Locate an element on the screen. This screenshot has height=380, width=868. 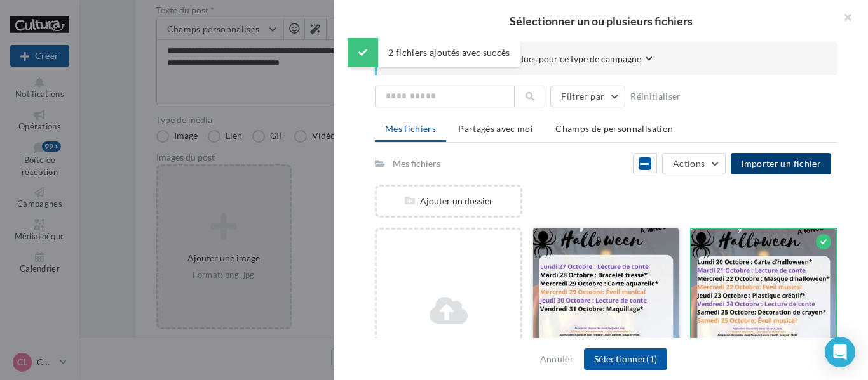
div: Mes fichiers is located at coordinates (417, 164).